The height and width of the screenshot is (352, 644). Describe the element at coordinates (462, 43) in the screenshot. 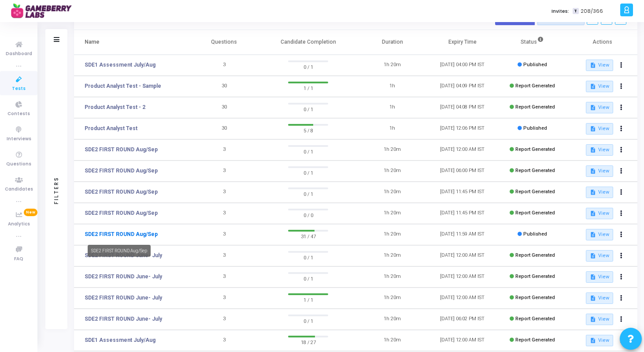

I see `th: Expiry Time` at that location.